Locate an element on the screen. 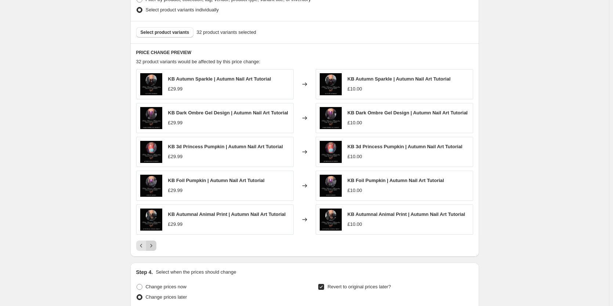  span: Change prices now is located at coordinates (166, 286).